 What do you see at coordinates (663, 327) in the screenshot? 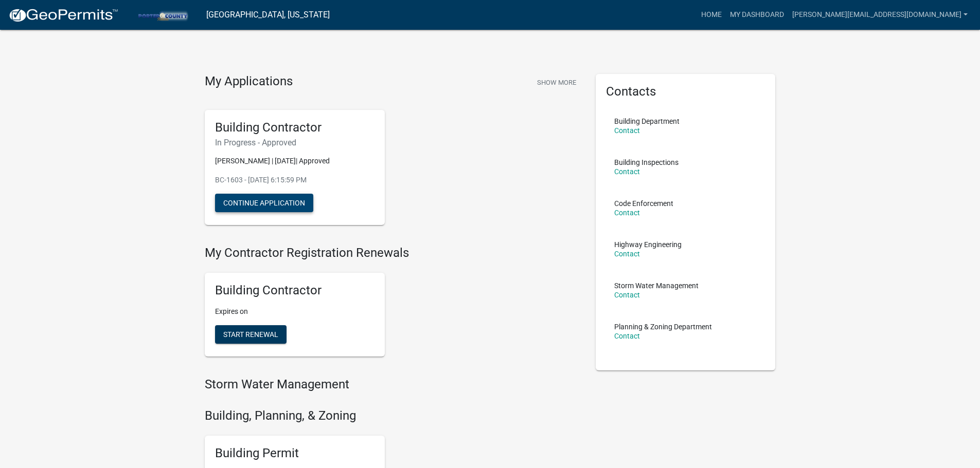
I see `p: Planning & Zoning Department` at bounding box center [663, 327].